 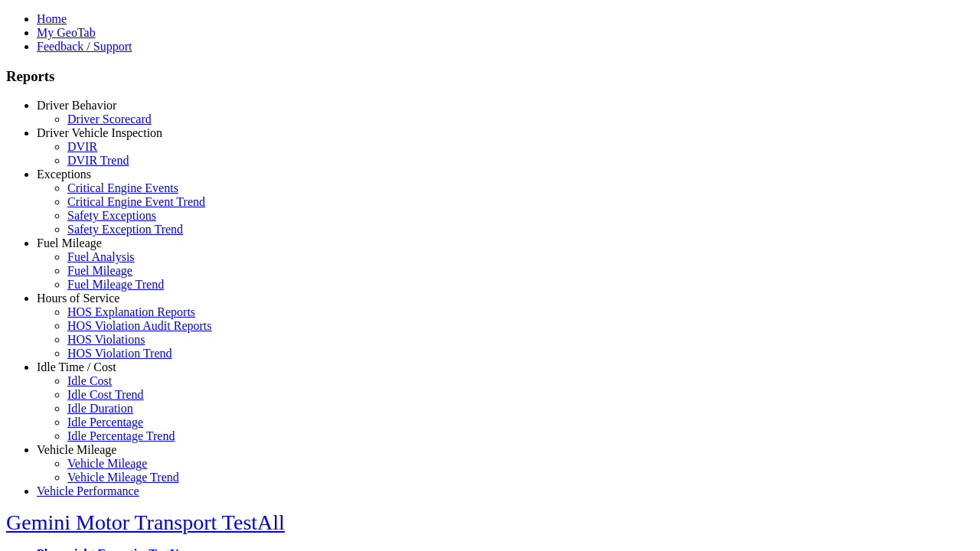 What do you see at coordinates (100, 408) in the screenshot?
I see `a: Idle Duration` at bounding box center [100, 408].